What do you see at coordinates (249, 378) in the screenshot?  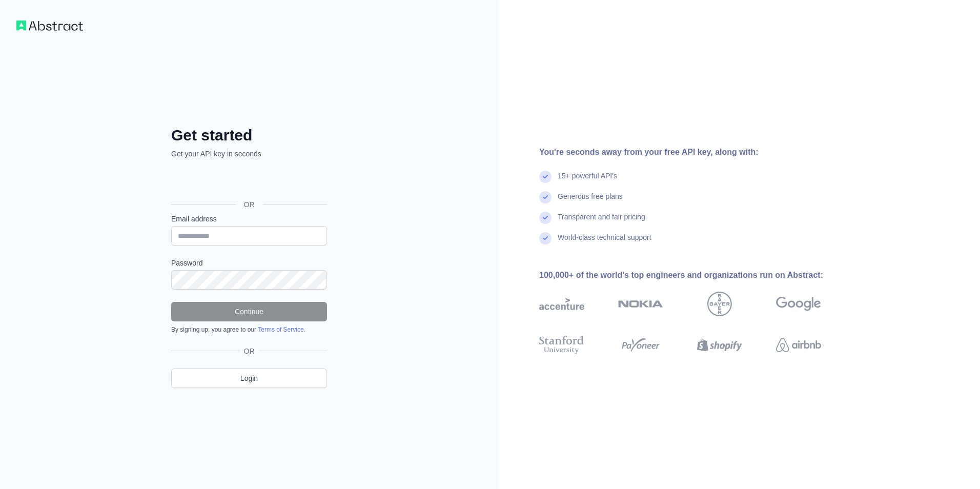 I see `a: Login` at bounding box center [249, 378].